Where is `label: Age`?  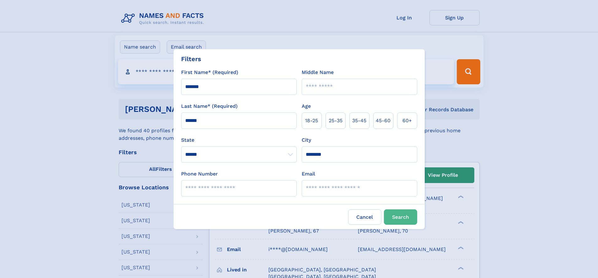 label: Age is located at coordinates (306, 106).